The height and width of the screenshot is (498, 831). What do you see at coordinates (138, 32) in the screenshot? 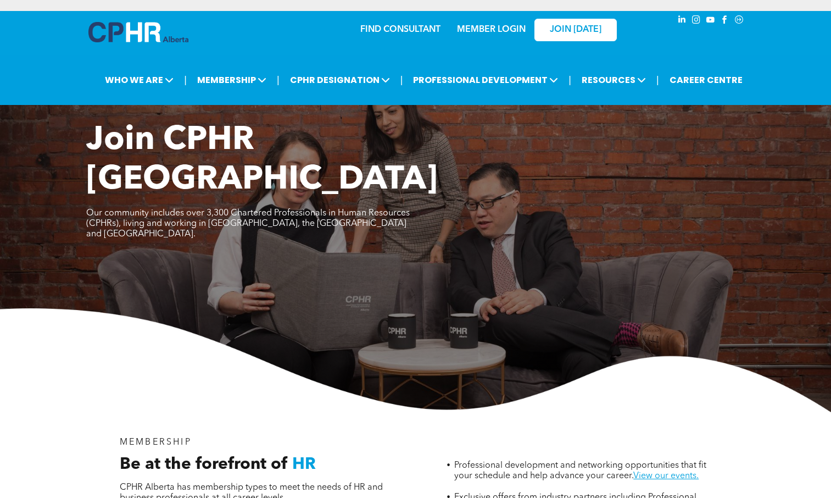
I see `img: A blue and white logo for cp alberta` at bounding box center [138, 32].